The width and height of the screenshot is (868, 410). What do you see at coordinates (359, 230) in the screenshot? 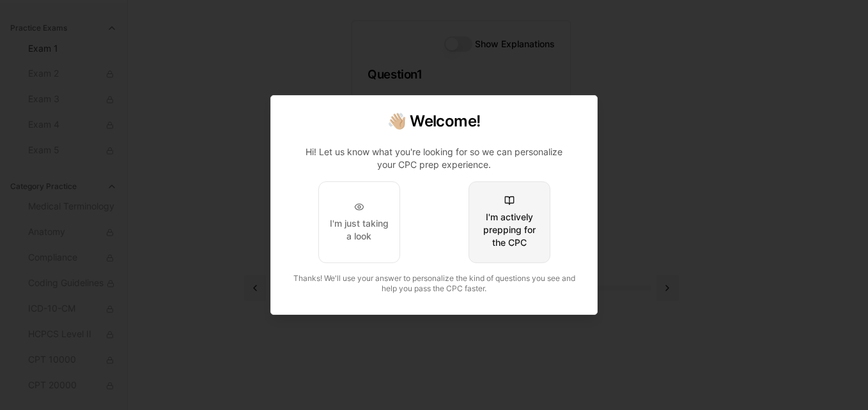
I see `div: I'm just taking a look` at bounding box center [359, 230].